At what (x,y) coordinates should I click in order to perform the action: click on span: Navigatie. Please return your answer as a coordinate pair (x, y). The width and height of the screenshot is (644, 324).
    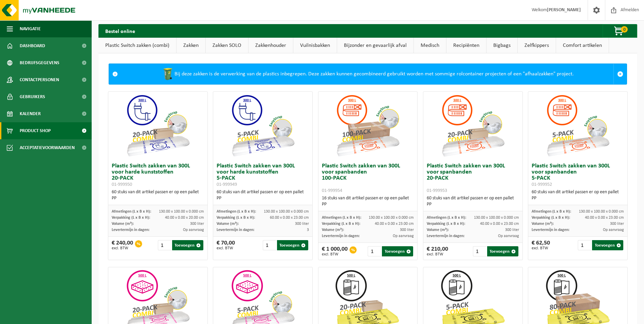
    Looking at the image, I should click on (30, 29).